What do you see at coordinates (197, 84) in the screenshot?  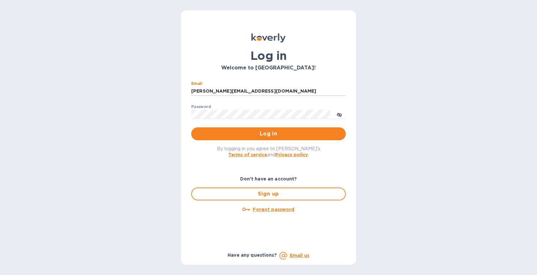 I see `label: Email` at bounding box center [197, 84].